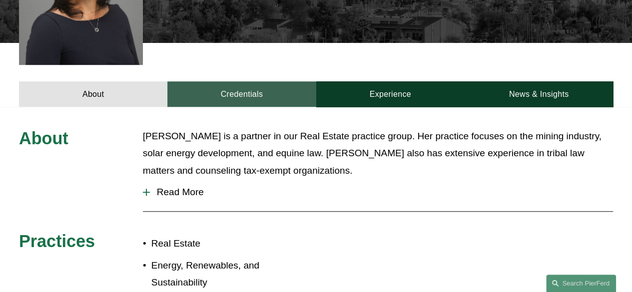 This screenshot has height=292, width=632. Describe the element at coordinates (381, 192) in the screenshot. I see `span: Read More` at that location.